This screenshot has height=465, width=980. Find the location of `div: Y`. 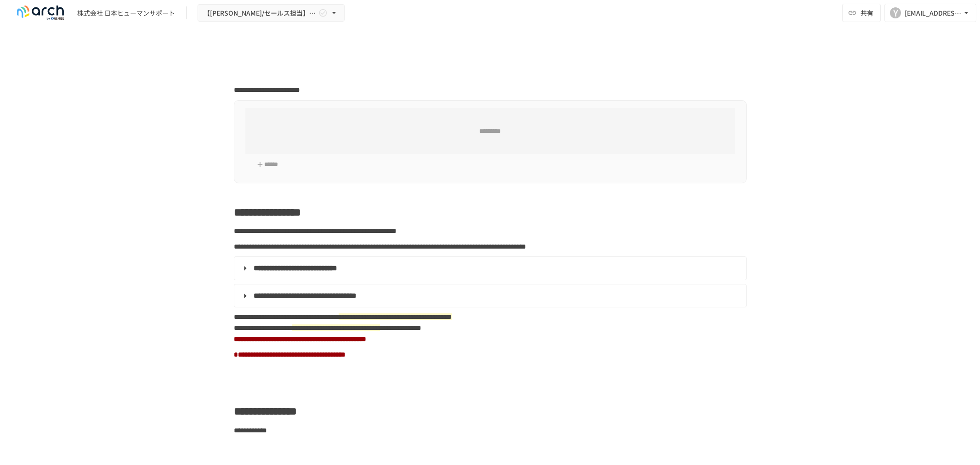

div: Y is located at coordinates (895, 13).